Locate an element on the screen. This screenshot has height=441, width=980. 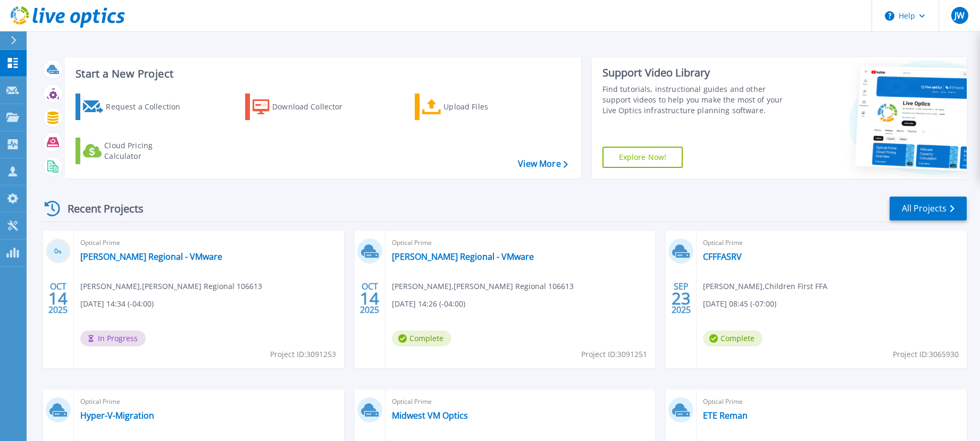
a: Request a Collection is located at coordinates (135, 107).